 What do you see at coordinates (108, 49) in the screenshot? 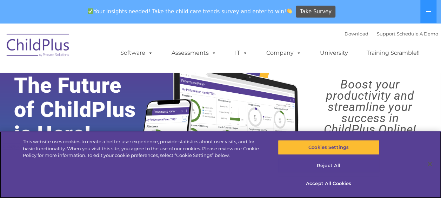
I see `span: Last name` at bounding box center [108, 49].